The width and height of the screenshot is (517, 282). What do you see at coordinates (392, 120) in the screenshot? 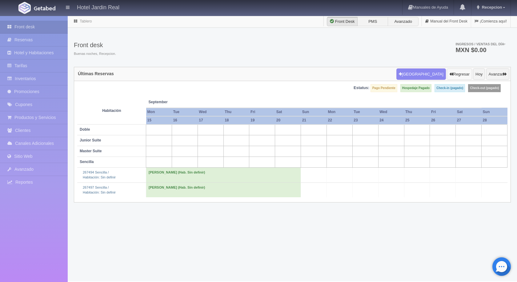
I see `th: 24` at bounding box center [392, 120].